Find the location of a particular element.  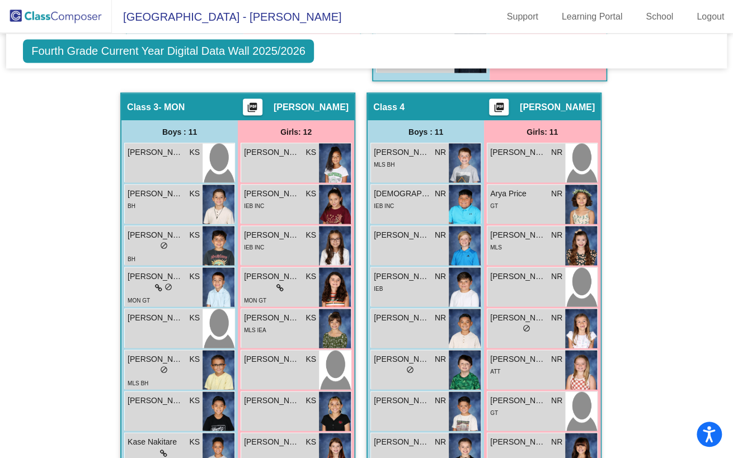

span: Arya Price is located at coordinates (518, 193).